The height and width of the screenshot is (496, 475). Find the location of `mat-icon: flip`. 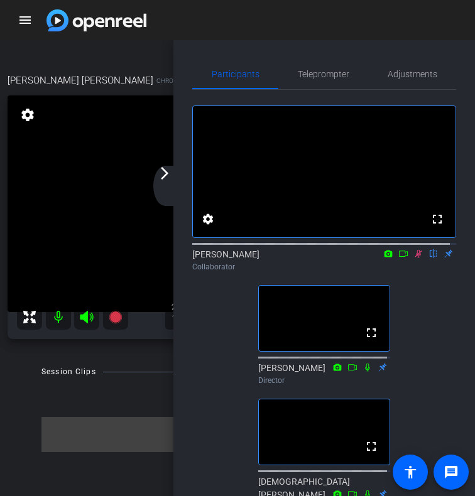

mat-icon: flip is located at coordinates (434, 253).